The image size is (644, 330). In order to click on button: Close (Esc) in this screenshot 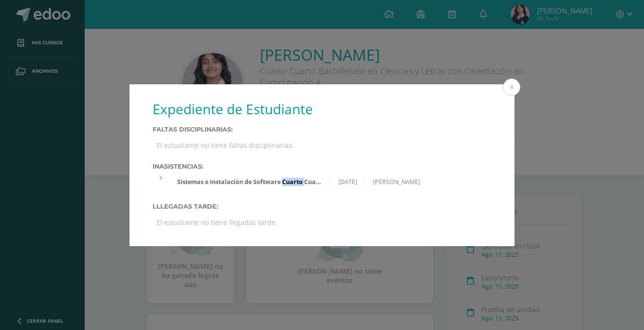, I will do `click(512, 87)`.